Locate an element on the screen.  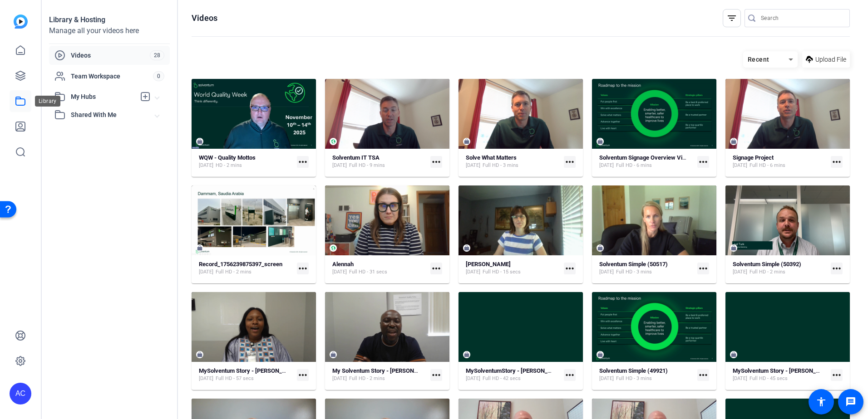
mat-icon: filter_list is located at coordinates (732, 18).